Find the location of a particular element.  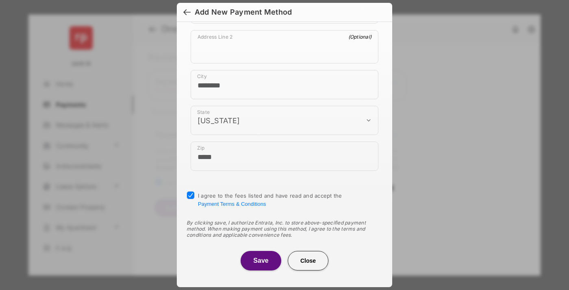

div: payment_method_screening[postal_addresses][postalCode] is located at coordinates (284, 156).